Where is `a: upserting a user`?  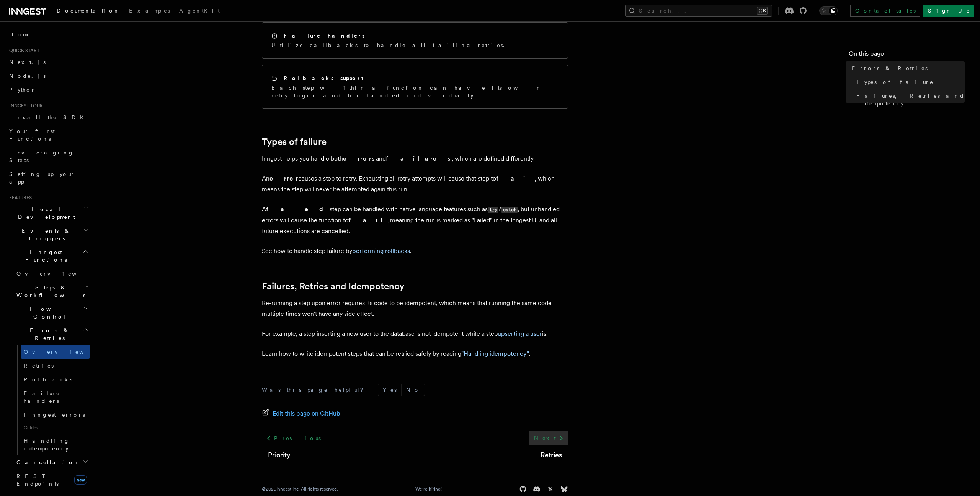
a: upserting a user is located at coordinates (520, 333).